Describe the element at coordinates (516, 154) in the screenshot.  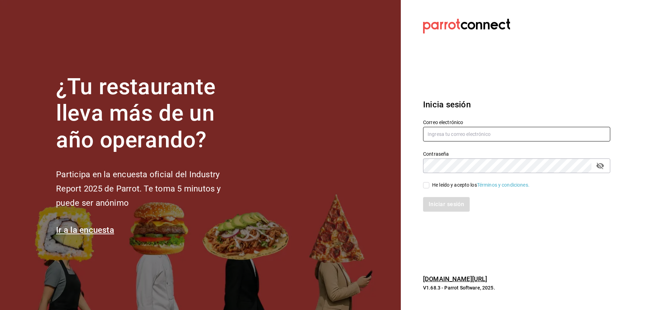
I see `label: Contraseña` at that location.